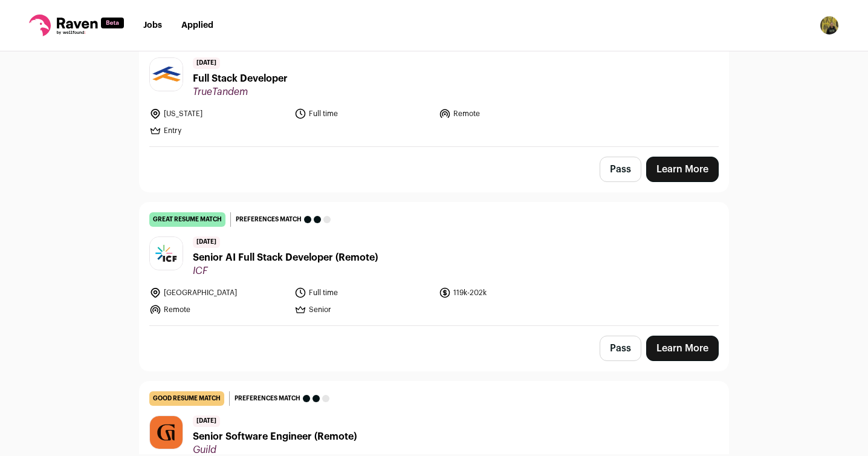  Describe the element at coordinates (830, 25) in the screenshot. I see `img: 19403420-medium_jpg` at that location.